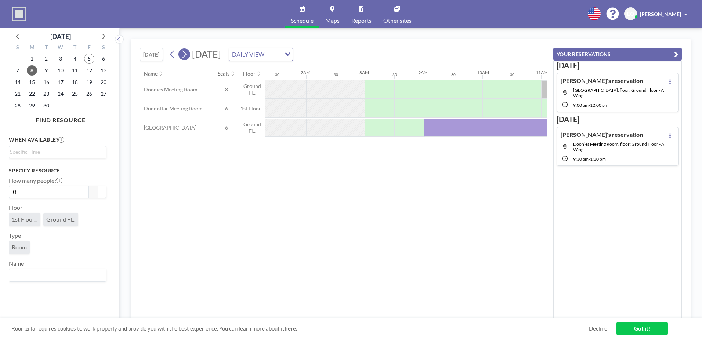  Describe the element at coordinates (46, 59) in the screenshot. I see `span: Tuesday, September 2, 2025` at that location.